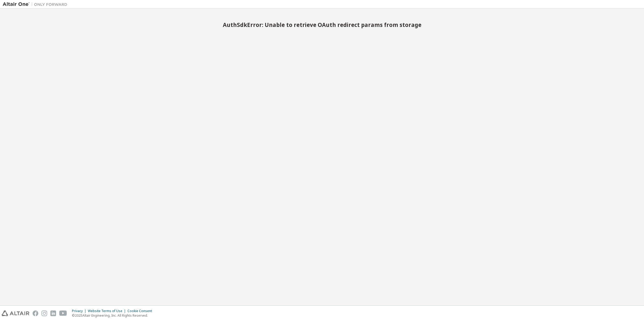 This screenshot has width=644, height=321. What do you see at coordinates (35, 313) in the screenshot?
I see `img: facebook.svg` at bounding box center [35, 313].